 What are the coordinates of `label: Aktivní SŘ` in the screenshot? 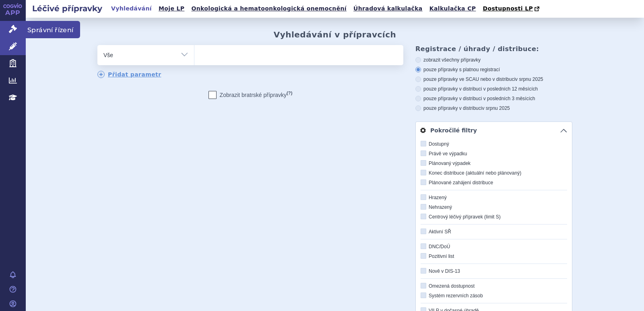 It's located at (494, 232).